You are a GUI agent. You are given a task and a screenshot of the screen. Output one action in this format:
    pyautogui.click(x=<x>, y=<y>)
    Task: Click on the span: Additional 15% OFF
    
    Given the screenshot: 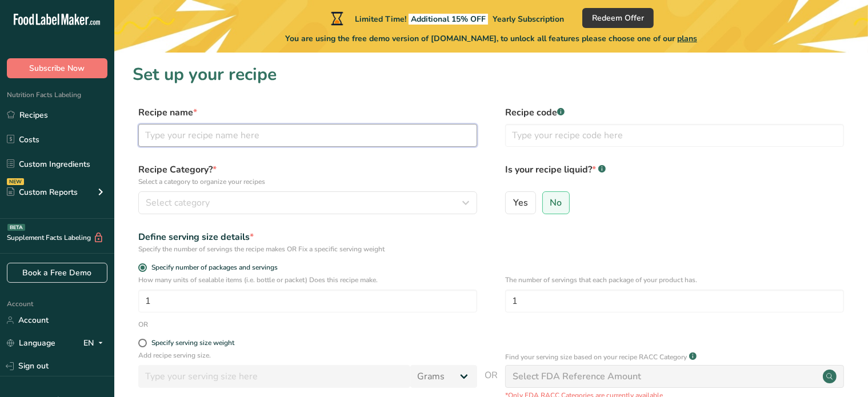 What is the action you would take?
    pyautogui.click(x=448, y=19)
    